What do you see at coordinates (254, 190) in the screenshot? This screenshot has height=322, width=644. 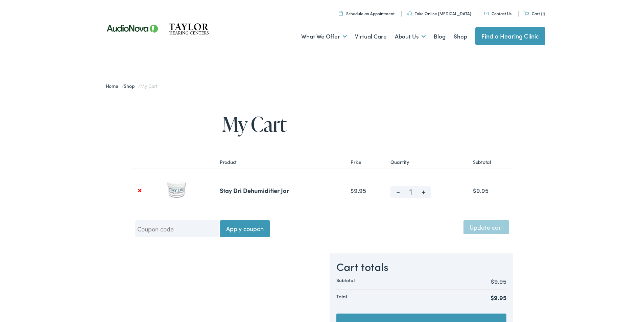 I see `a: Stay Dri Dehumidifier Jar` at bounding box center [254, 190].